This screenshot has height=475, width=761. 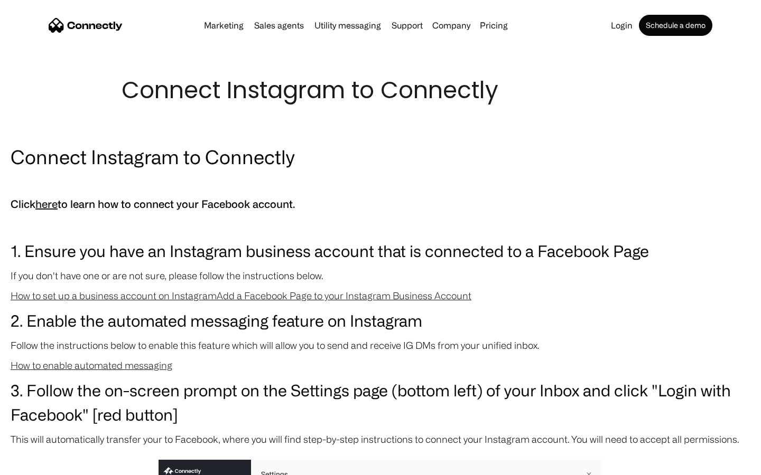 What do you see at coordinates (493, 25) in the screenshot?
I see `a: Pricing` at bounding box center [493, 25].